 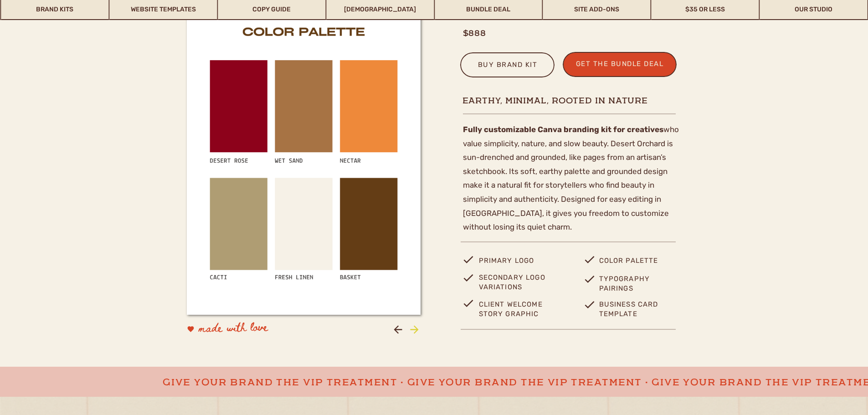 What do you see at coordinates (520, 263) in the screenshot?
I see `p: primary logo` at bounding box center [520, 263].